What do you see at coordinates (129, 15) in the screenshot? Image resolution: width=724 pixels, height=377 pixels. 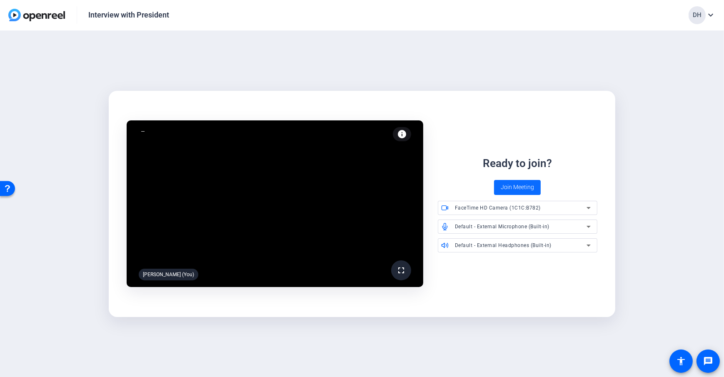 I see `div: Interview with President` at bounding box center [129, 15].